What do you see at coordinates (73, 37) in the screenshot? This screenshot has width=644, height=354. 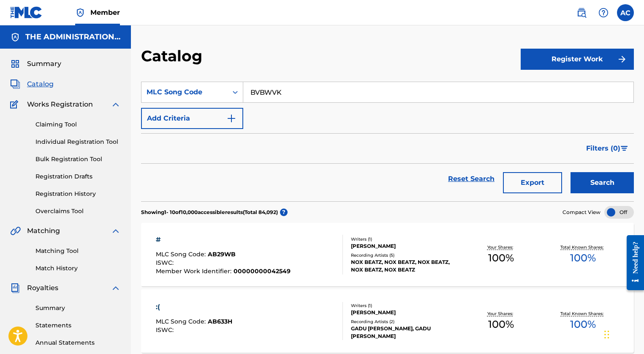 I see `h5: THE ADMINISTRATION MP INC` at bounding box center [73, 37].